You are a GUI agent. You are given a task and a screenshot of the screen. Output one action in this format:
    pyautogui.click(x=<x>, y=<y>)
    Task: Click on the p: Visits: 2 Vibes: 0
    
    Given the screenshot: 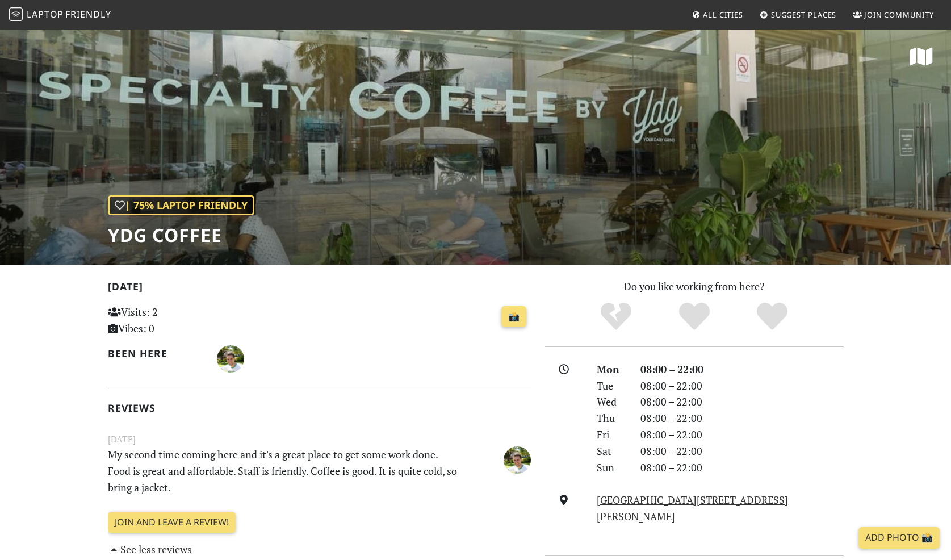 What is the action you would take?
    pyautogui.click(x=174, y=320)
    